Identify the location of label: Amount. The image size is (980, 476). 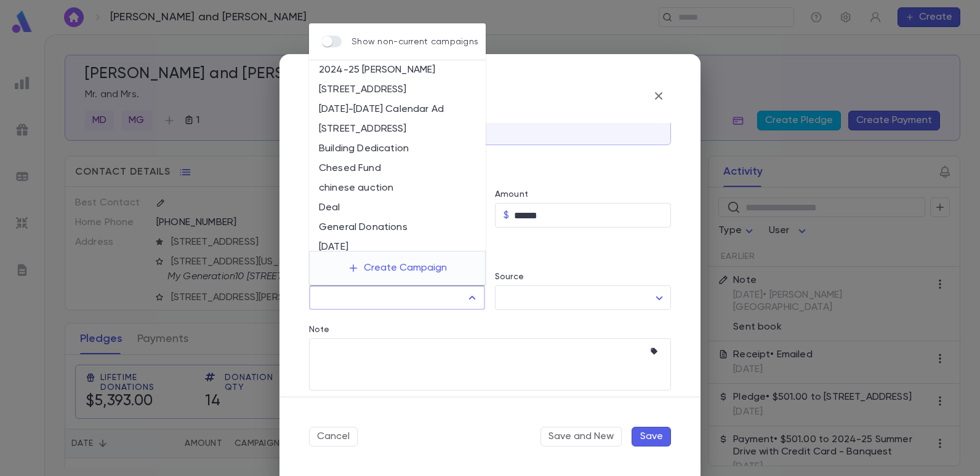
(511, 194).